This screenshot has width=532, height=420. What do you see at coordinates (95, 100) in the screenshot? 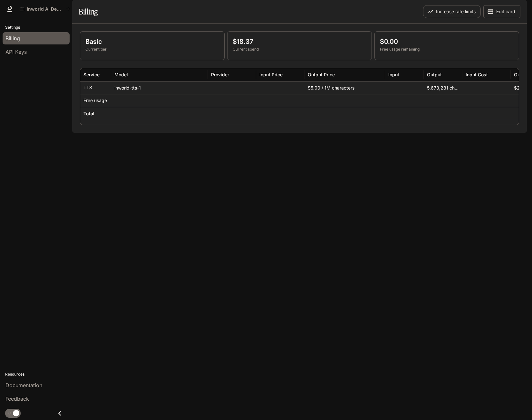
I see `p: Free usage` at bounding box center [95, 100].